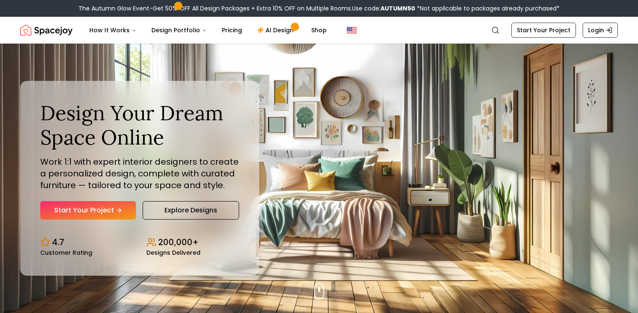 The height and width of the screenshot is (313, 638). What do you see at coordinates (383, 8) in the screenshot?
I see `span: Use code:` at bounding box center [383, 8].